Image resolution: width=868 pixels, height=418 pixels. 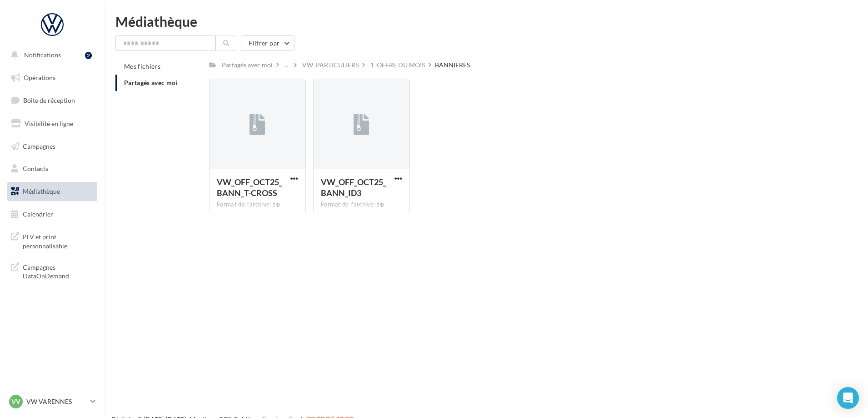 I want to click on span: Opérations, so click(x=40, y=77).